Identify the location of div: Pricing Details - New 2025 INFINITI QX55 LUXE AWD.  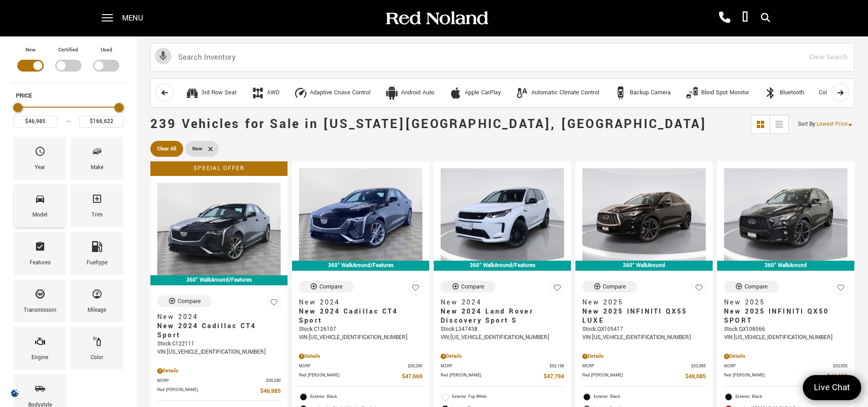
(644, 357).